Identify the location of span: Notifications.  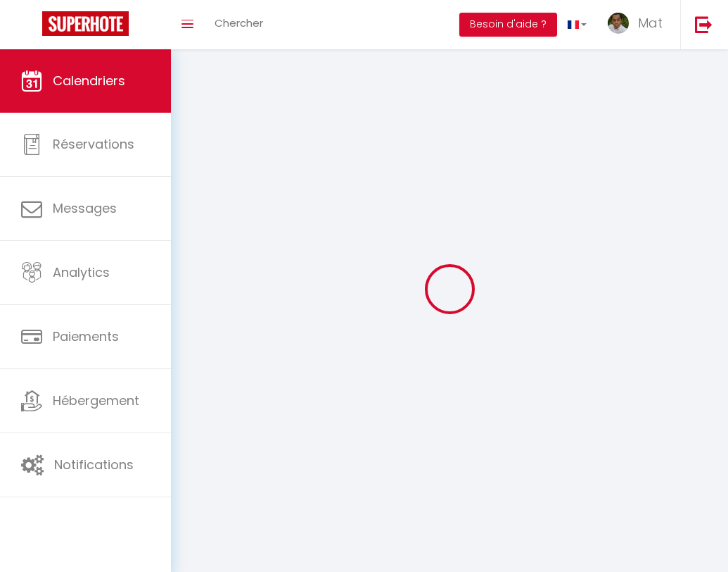
(94, 463).